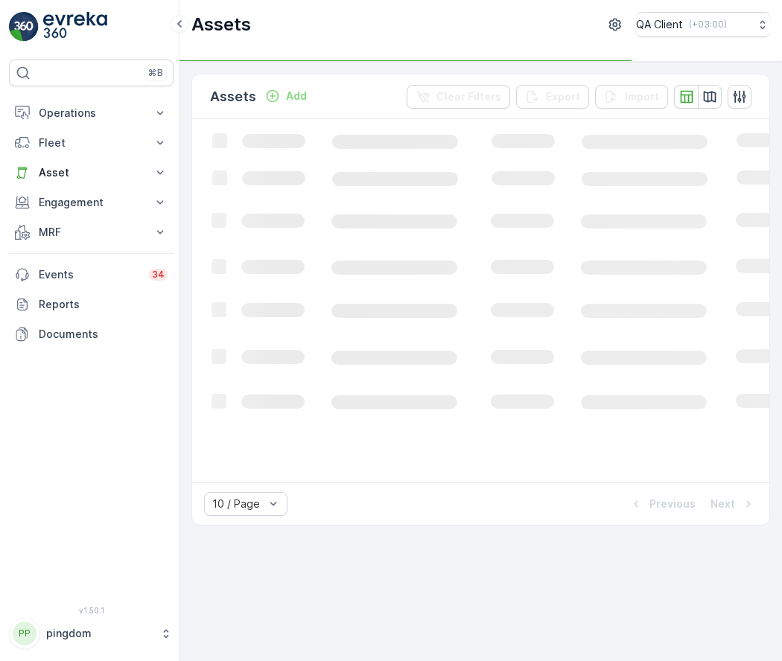  What do you see at coordinates (89, 275) in the screenshot?
I see `p: Events` at bounding box center [89, 275].